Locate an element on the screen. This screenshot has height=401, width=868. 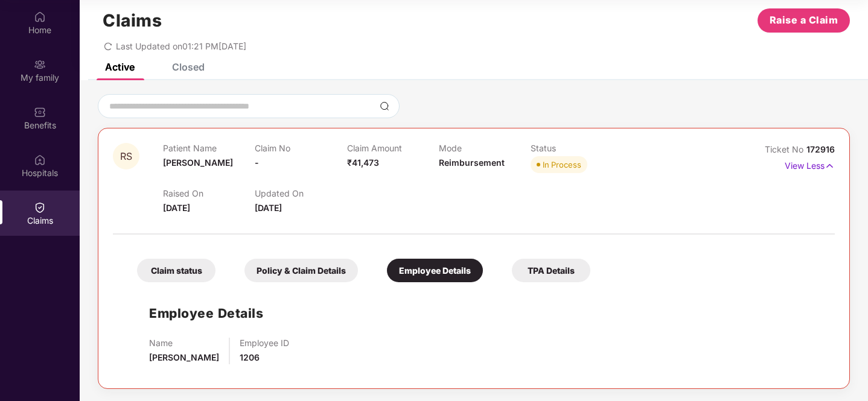
img: svg+xml;base64,PHN2ZyBpZD0iSG9zcGl0YWxzIiB4bWxucz0iaHR0cDovL3d3dy53My5vcmcvMjAwMC9zdmciIHdpZHRoPS... is located at coordinates (40, 160).